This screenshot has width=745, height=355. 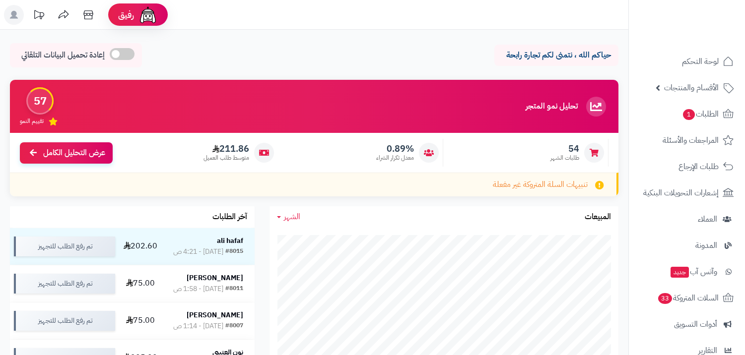 What do you see at coordinates (74, 153) in the screenshot?
I see `span: عرض التحليل الكامل` at bounding box center [74, 153].